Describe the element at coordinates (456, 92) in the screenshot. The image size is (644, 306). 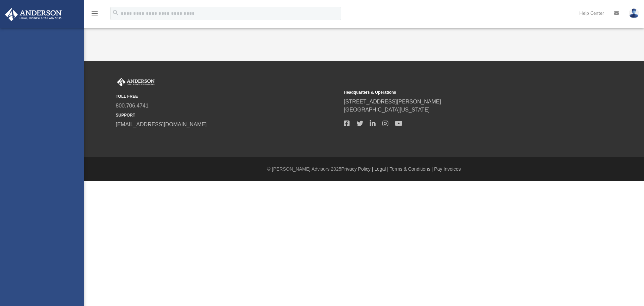
I see `small: Headquarters & Operations` at that location.